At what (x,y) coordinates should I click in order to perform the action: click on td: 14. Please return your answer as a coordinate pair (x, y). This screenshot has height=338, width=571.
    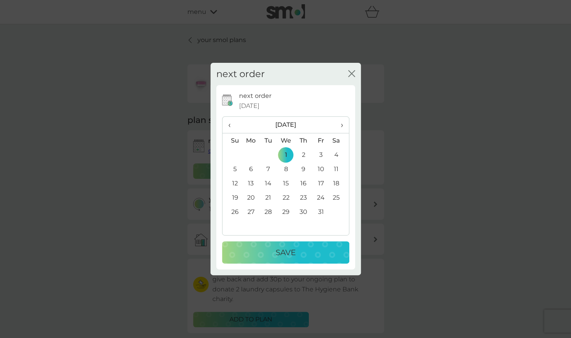
    Looking at the image, I should click on (268, 183).